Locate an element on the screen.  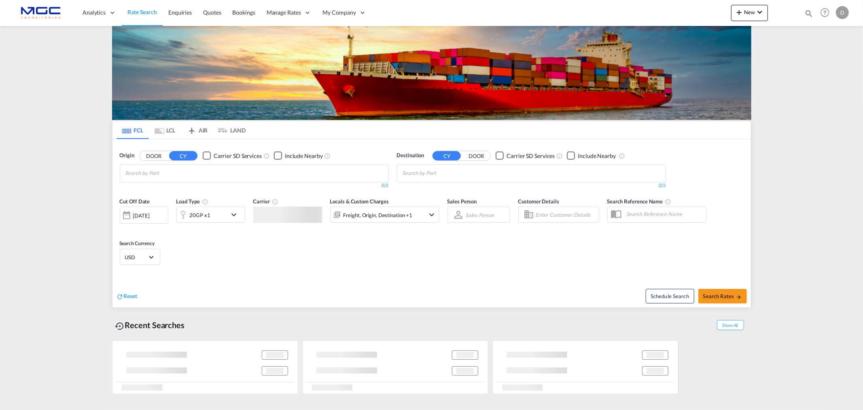
div: icon-magnify is located at coordinates (809, 15).